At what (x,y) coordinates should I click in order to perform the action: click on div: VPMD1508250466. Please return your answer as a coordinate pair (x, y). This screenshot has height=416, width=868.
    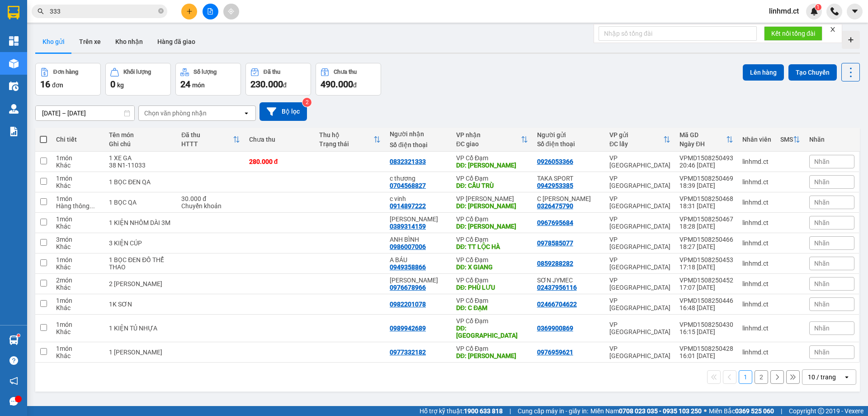
    Looking at the image, I should click on (707, 239).